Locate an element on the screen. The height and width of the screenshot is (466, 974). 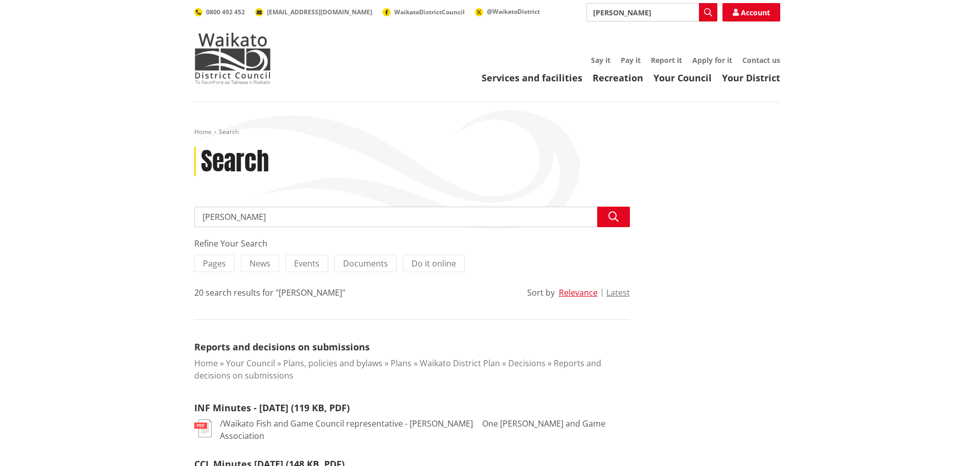
a: Recreation is located at coordinates (617, 78).